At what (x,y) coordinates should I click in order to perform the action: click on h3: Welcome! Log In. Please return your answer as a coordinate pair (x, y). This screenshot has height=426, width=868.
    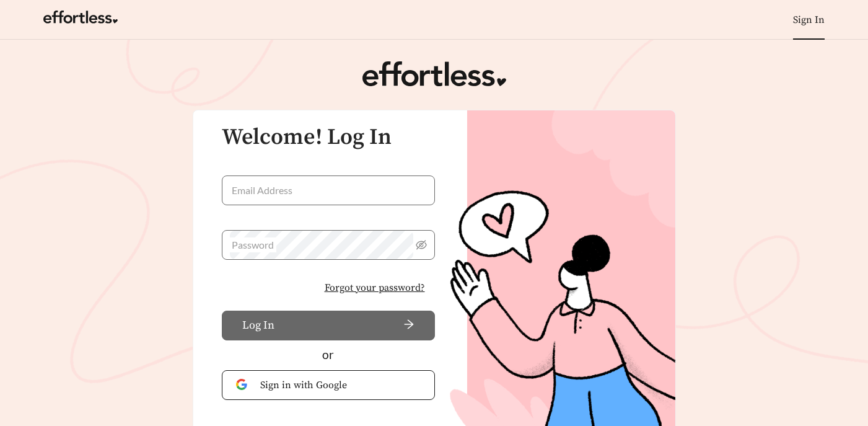
    Looking at the image, I should click on (328, 137).